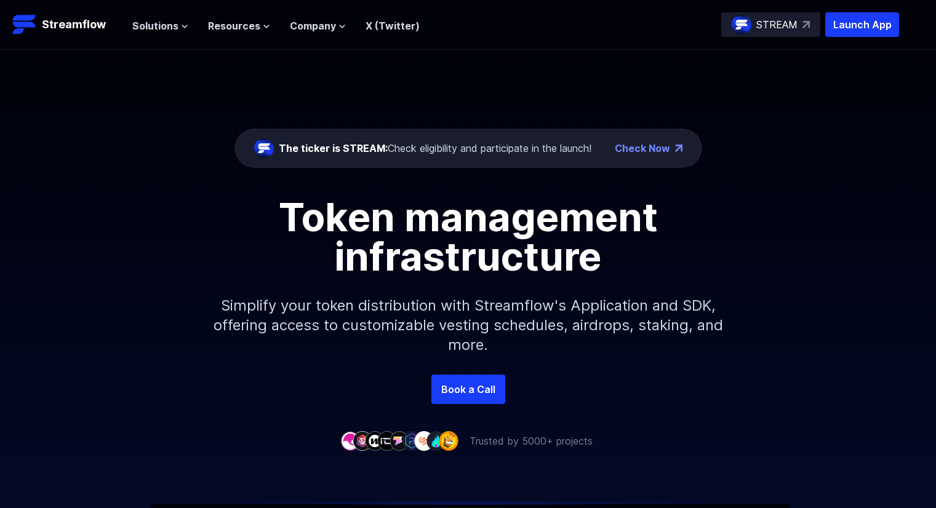 The width and height of the screenshot is (936, 508). Describe the element at coordinates (449, 441) in the screenshot. I see `img: company-9` at that location.